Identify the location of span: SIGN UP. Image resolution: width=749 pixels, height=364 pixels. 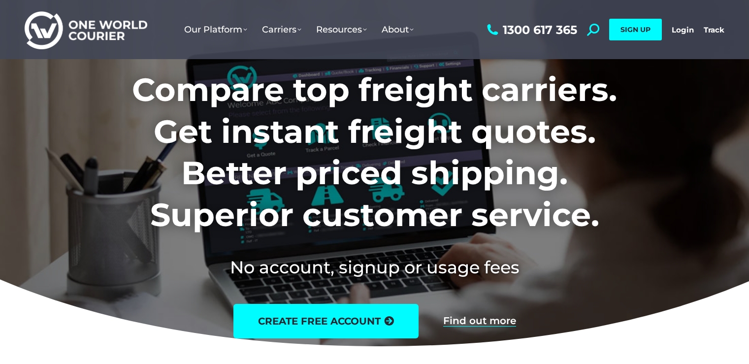
(635, 30).